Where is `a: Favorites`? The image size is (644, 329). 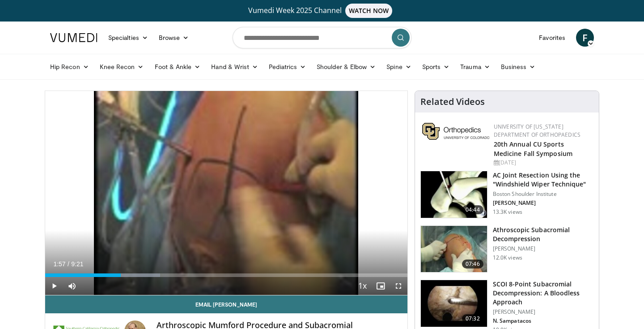 a: Favorites is located at coordinates (552, 38).